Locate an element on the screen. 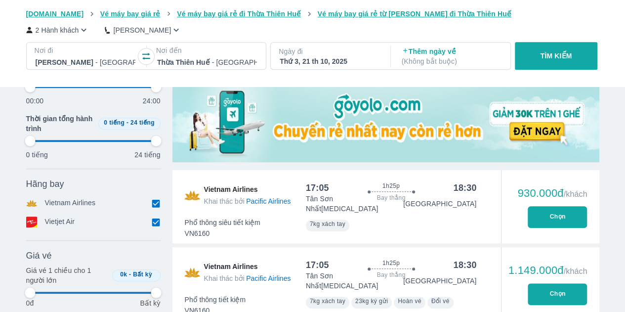  span: Vé máy bay giá rẻ đi Thừa Thiên Huế is located at coordinates (239, 14).